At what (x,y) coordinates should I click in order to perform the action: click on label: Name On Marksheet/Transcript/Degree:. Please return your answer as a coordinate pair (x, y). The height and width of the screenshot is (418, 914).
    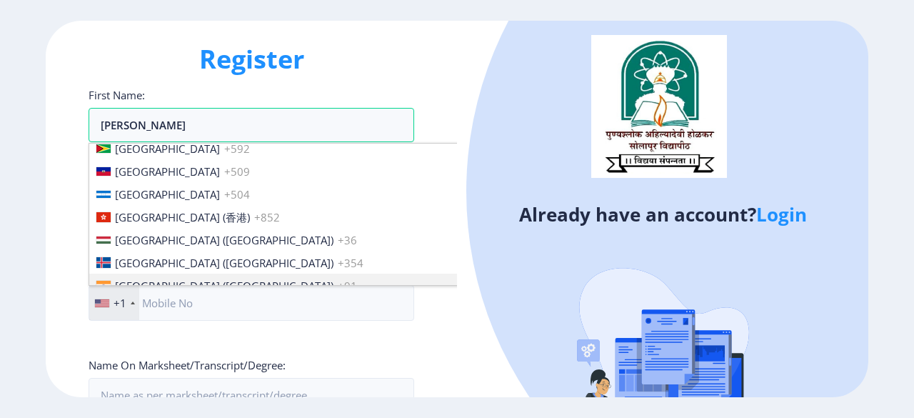
    Looking at the image, I should click on (187, 365).